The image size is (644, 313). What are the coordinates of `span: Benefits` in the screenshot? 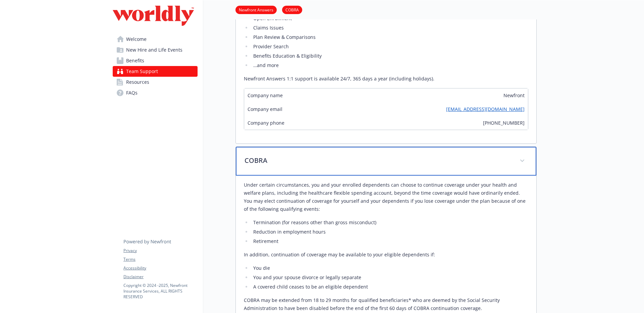 It's located at (135, 61).